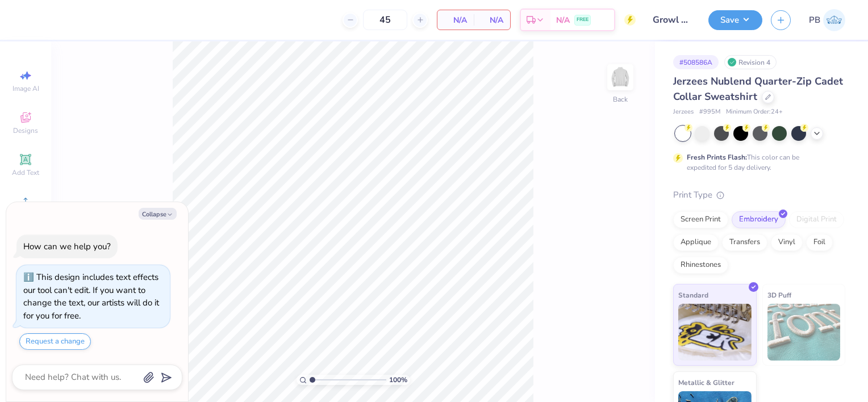 The width and height of the screenshot is (868, 402). What do you see at coordinates (706, 382) in the screenshot?
I see `span: Metallic & Glitter` at bounding box center [706, 382].